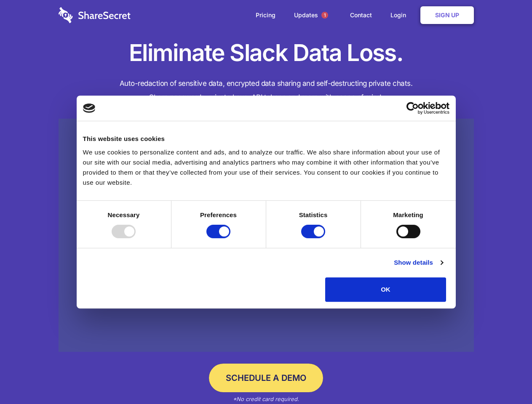 The image size is (532, 404). I want to click on span: 1, so click(325, 15).